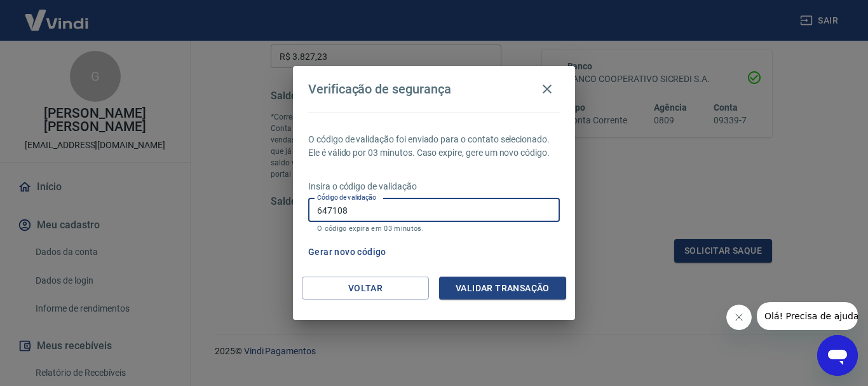 The image size is (868, 386). What do you see at coordinates (434, 186) in the screenshot?
I see `p: Insira o código de validação` at bounding box center [434, 186].